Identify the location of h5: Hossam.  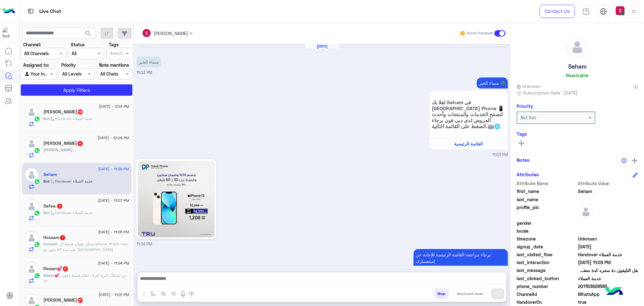
(54, 237).